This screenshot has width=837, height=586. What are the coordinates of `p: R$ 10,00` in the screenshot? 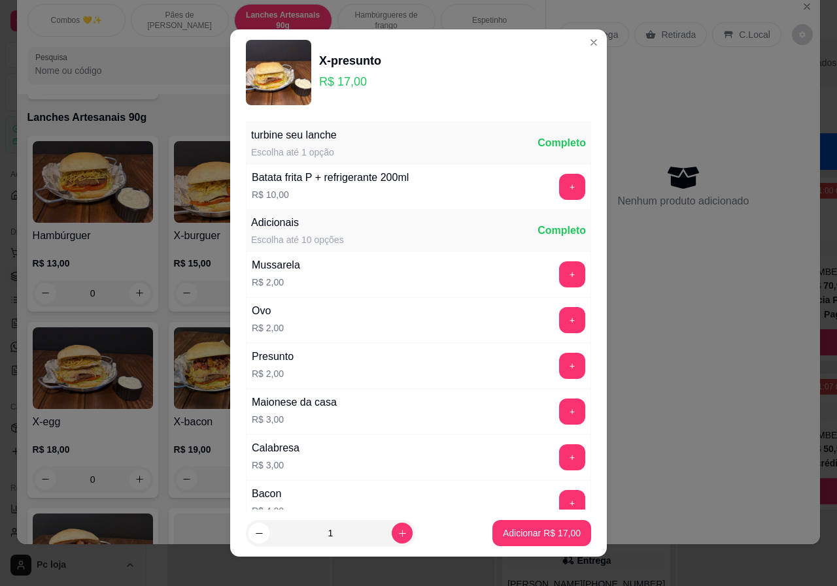 It's located at (330, 195).